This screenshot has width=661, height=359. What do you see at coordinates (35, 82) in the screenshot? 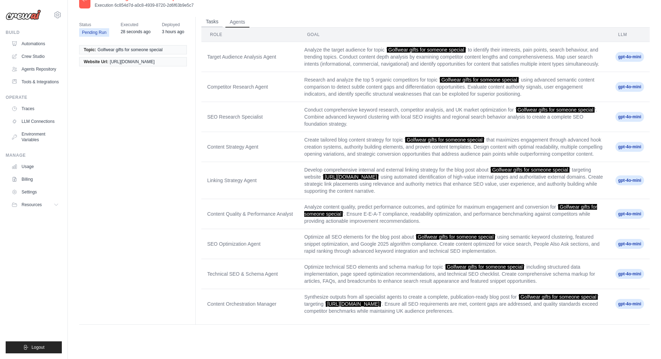
I see `a: Tools & Integrations` at bounding box center [35, 82].